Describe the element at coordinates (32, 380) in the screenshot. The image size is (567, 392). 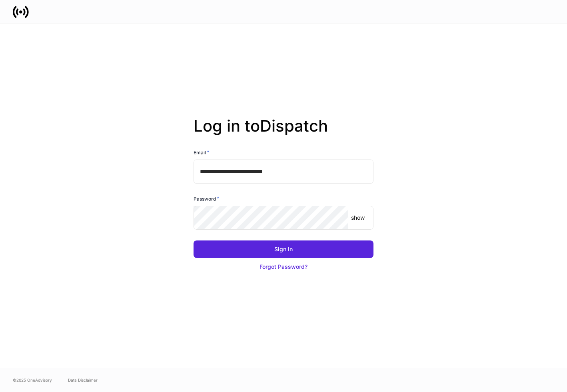
I see `span: © 2025 OneAdvisory` at that location.